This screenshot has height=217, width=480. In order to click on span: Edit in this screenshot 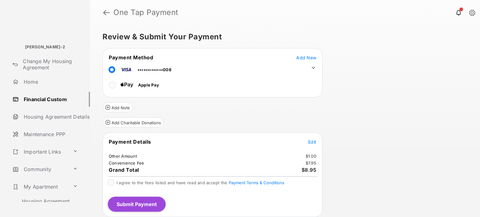, I will do `click(312, 142)`.